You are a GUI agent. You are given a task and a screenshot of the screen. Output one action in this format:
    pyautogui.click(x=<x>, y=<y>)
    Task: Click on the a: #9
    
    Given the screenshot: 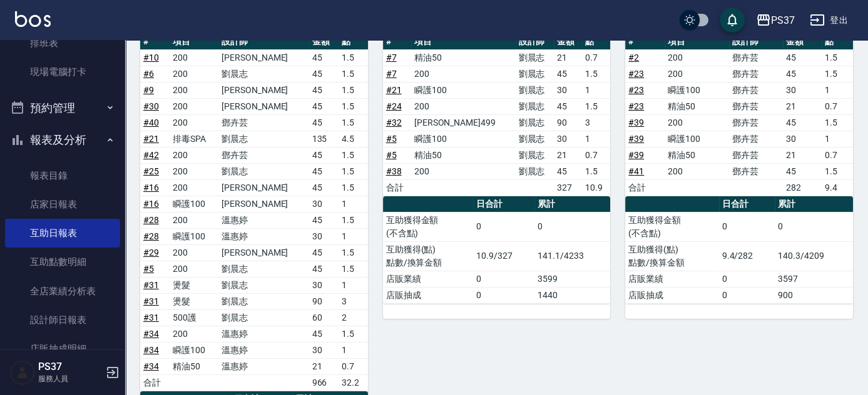 What is the action you would take?
    pyautogui.click(x=148, y=90)
    